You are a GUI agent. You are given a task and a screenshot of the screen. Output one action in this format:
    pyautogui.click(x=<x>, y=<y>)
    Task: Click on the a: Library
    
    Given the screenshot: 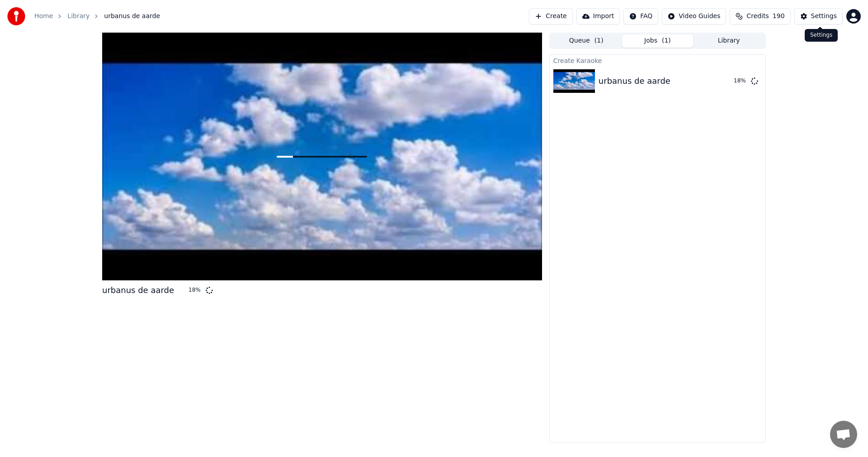 What is the action you would take?
    pyautogui.click(x=78, y=16)
    